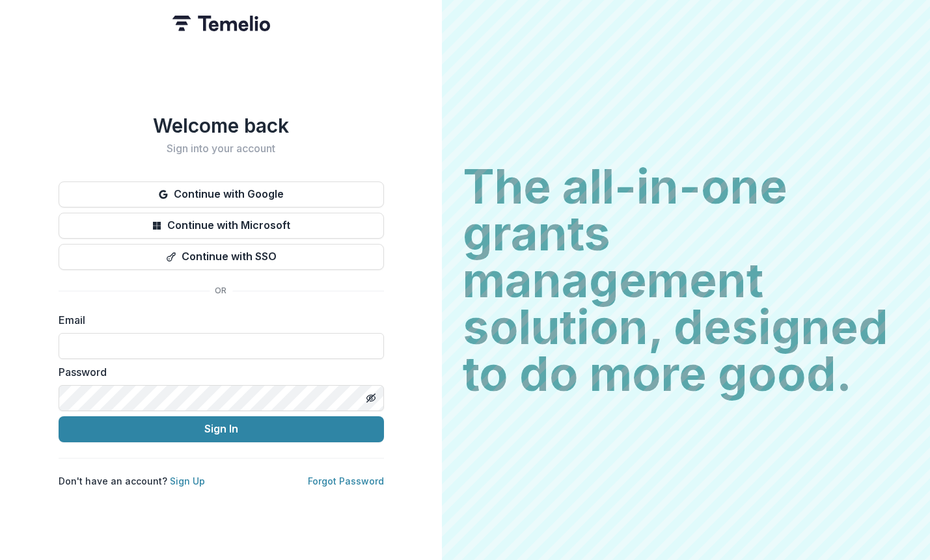 The width and height of the screenshot is (930, 560). Describe the element at coordinates (221, 195) in the screenshot. I see `button: Continue with Google` at that location.